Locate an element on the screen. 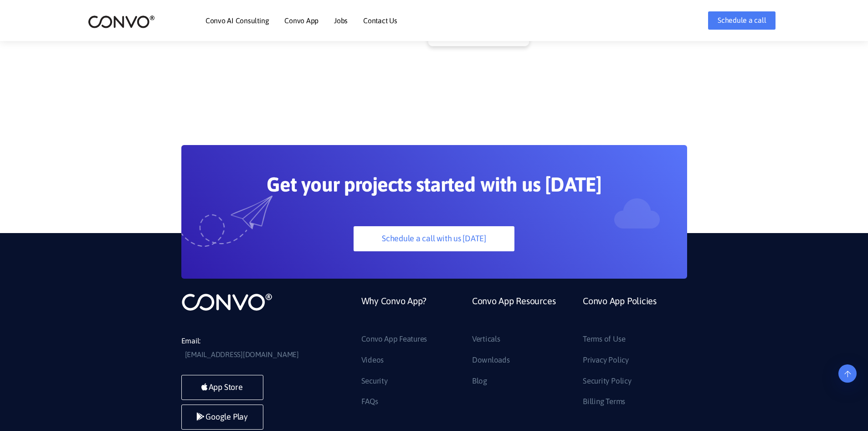 This screenshot has height=431, width=868. div: Footer is located at coordinates (521, 354).